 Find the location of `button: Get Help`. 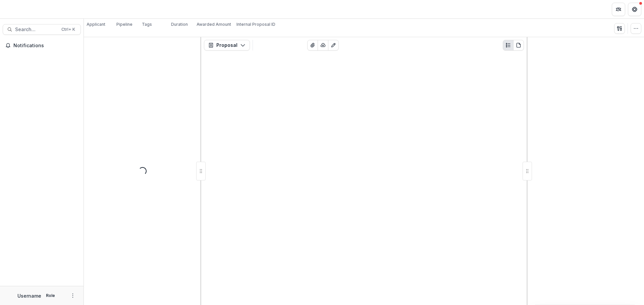

button: Get Help is located at coordinates (635, 9).